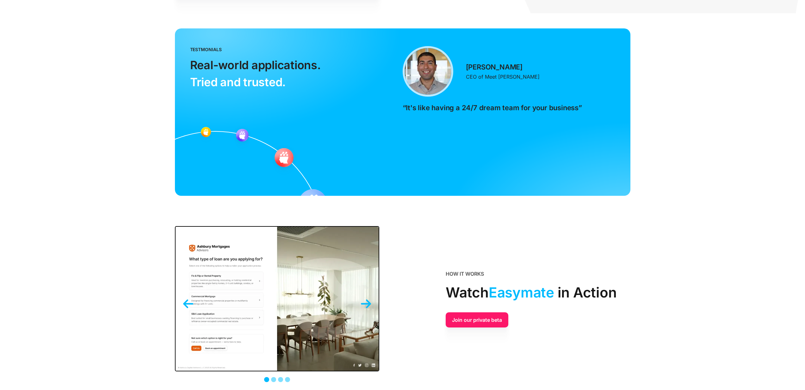 Image resolution: width=805 pixels, height=390 pixels. Describe the element at coordinates (477, 320) in the screenshot. I see `a: Join our private beta` at that location.